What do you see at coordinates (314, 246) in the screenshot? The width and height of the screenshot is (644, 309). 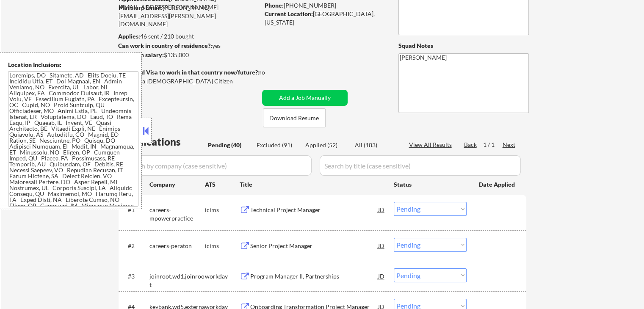 I see `div: Senior Project Manager` at bounding box center [314, 246].